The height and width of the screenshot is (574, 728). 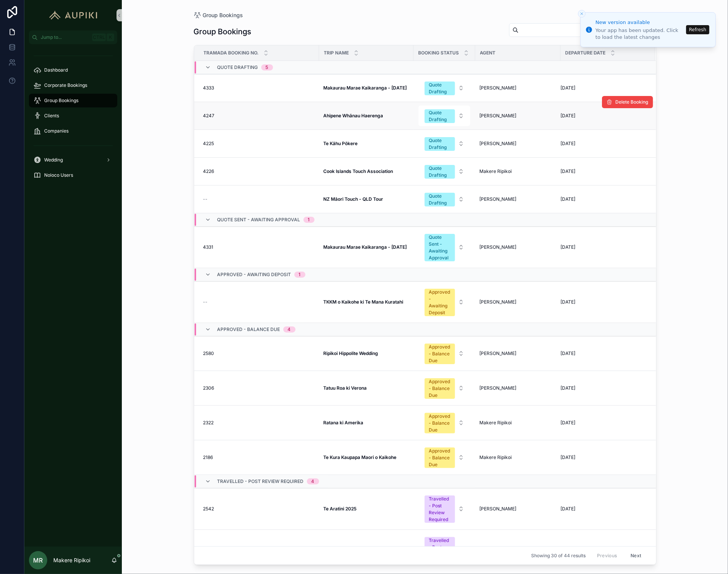 What do you see at coordinates (640, 34) in the screenshot?
I see `div: Your app has been updated. Click to load the latest changes` at bounding box center [640, 34].